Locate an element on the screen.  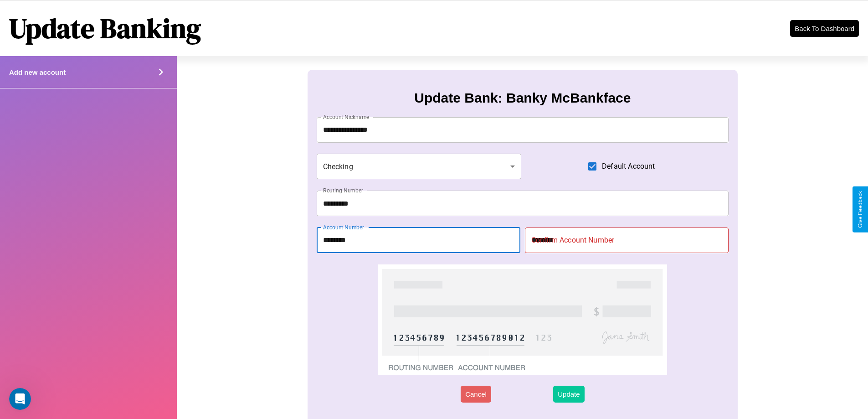
h4: Add new account is located at coordinates (37, 72).